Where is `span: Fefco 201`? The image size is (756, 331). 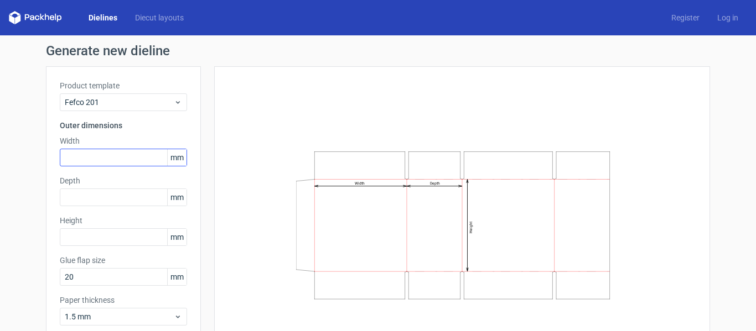 span: Fefco 201 is located at coordinates (119, 102).